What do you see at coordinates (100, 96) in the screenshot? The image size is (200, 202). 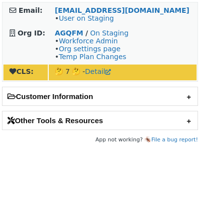 I see `h2: Customer Information` at bounding box center [100, 96].